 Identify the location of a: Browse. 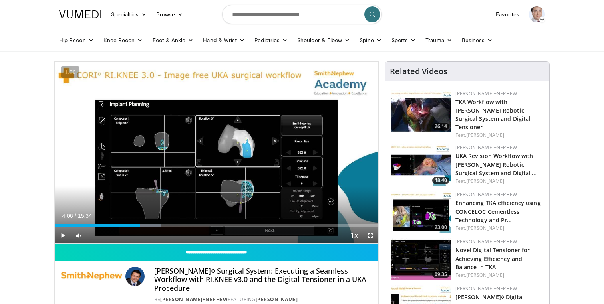
(170, 14).